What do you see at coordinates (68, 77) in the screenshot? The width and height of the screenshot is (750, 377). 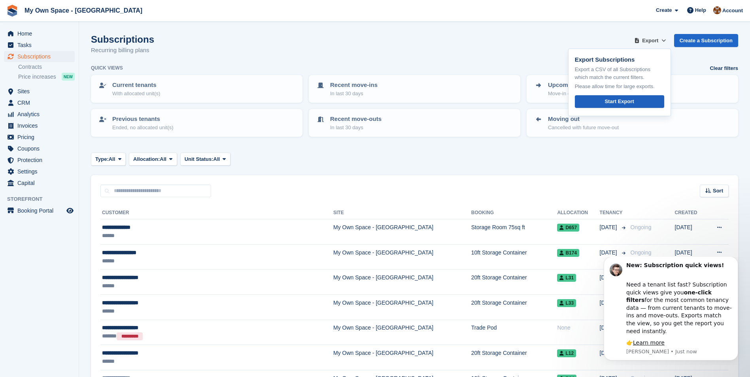 I see `div: NEW` at bounding box center [68, 77].